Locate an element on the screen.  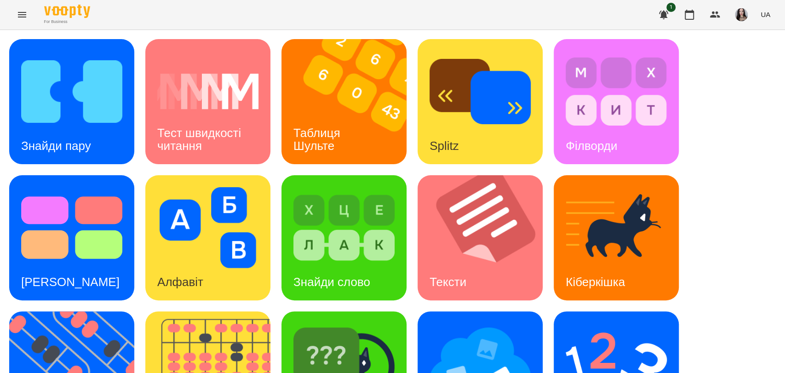
span: For Business is located at coordinates (67, 22).